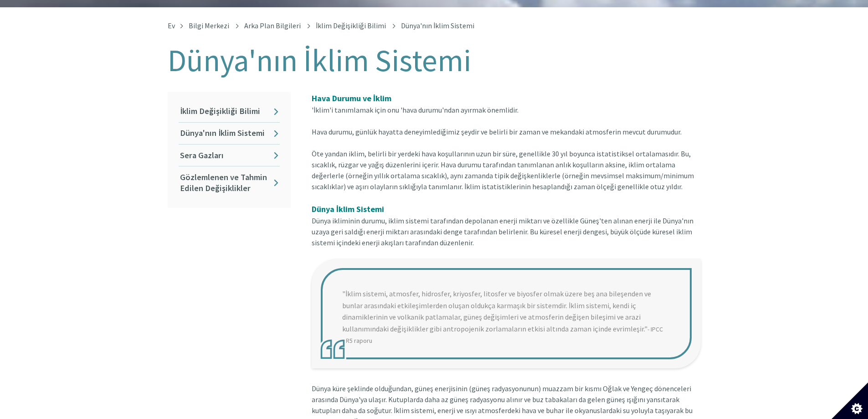 The image size is (868, 419). Describe the element at coordinates (272, 26) in the screenshot. I see `a: Arka Plan Bilgileri` at that location.